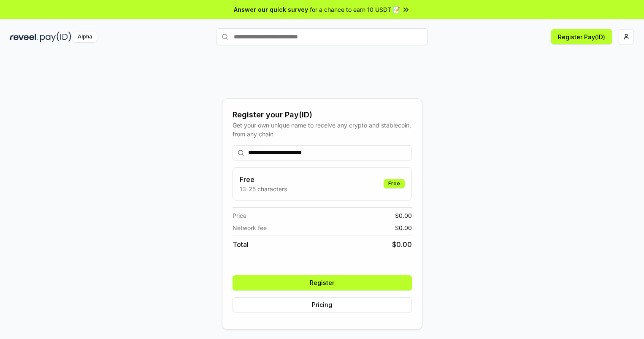  What do you see at coordinates (322, 283) in the screenshot?
I see `button: Register` at bounding box center [322, 283].